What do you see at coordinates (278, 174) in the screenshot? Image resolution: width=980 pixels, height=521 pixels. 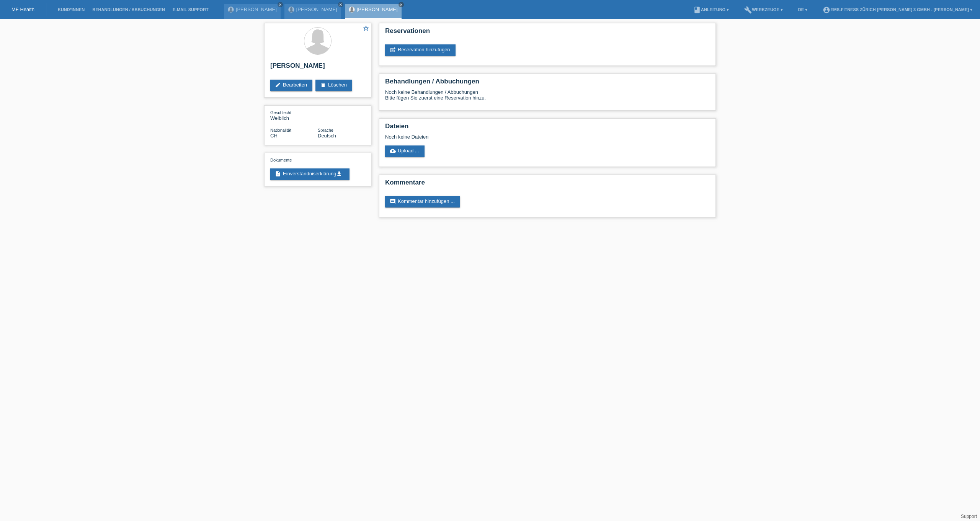 I see `i: description` at bounding box center [278, 174].